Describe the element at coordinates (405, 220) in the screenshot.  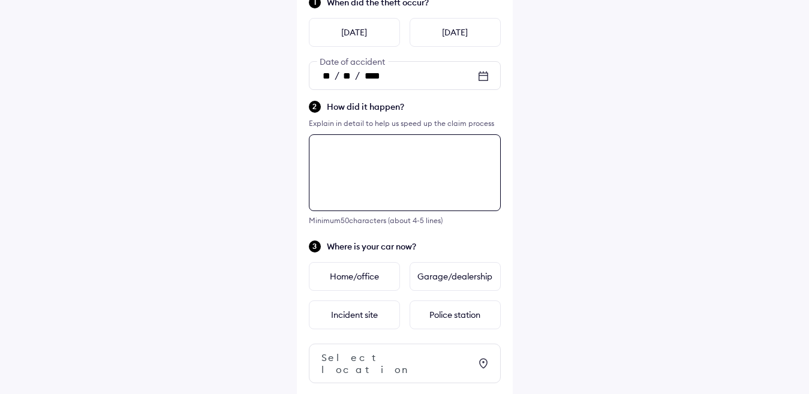
I see `div: Minimum 50 characters (about 4-5 lines)` at that location.